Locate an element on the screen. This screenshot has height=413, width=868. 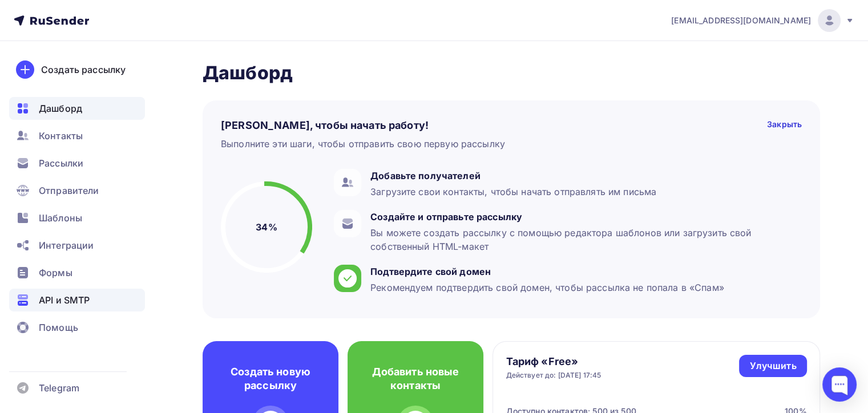
span: Интеграции is located at coordinates (66, 245).